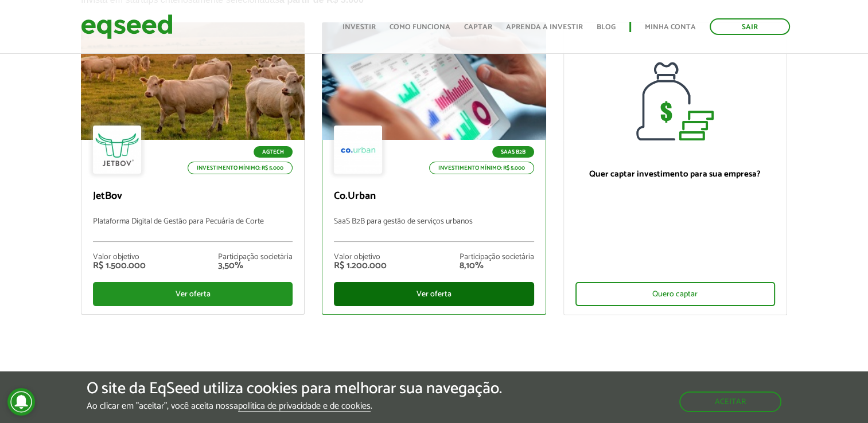  What do you see at coordinates (295, 406) in the screenshot?
I see `p: Ao clicar em "aceitar", você aceita nossa .` at bounding box center [295, 406].